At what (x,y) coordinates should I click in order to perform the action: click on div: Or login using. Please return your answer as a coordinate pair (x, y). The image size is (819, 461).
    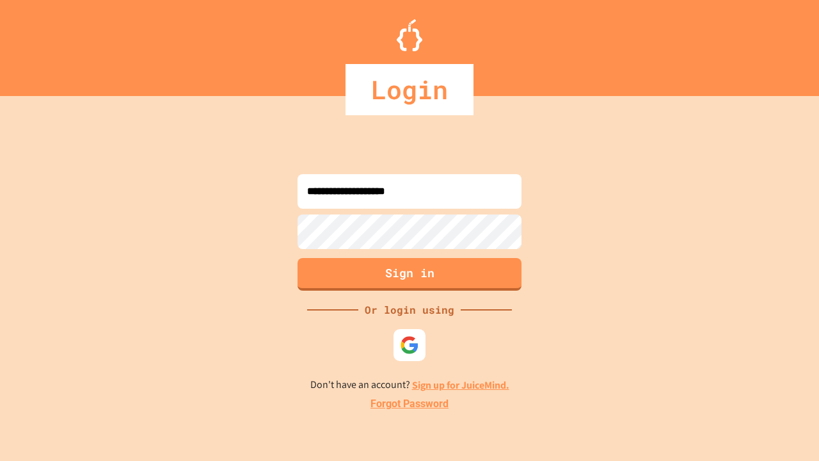
    Looking at the image, I should click on (409, 310).